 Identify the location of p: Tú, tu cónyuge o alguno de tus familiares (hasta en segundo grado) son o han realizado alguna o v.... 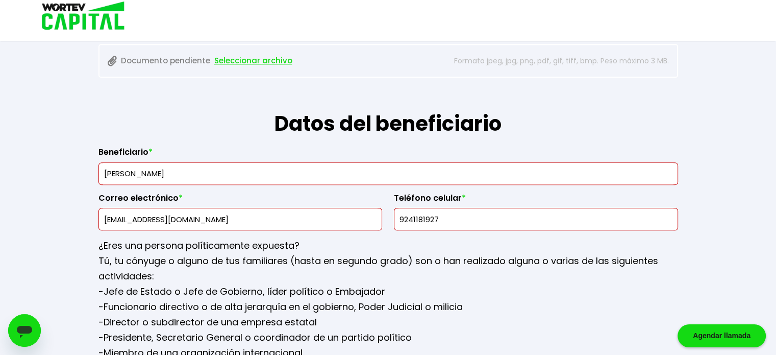
(388, 268).